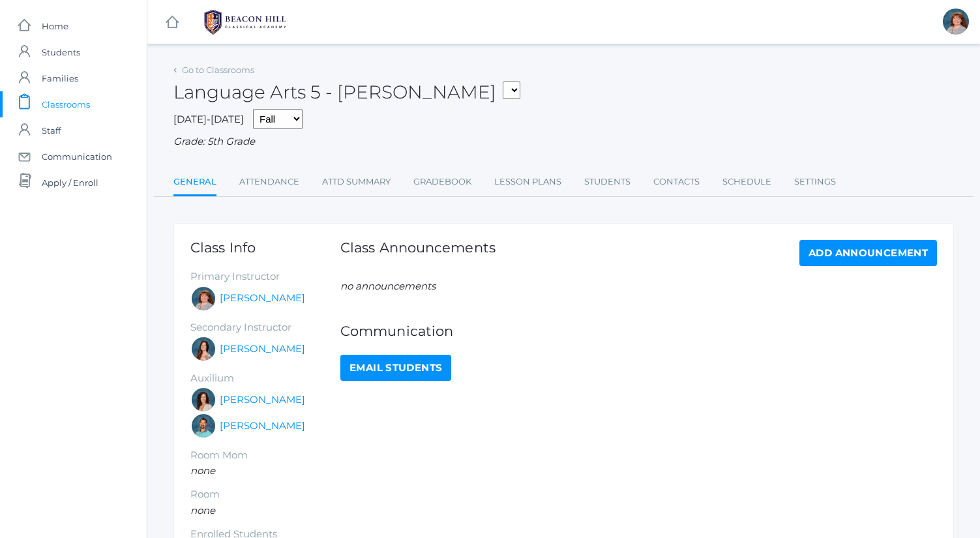 This screenshot has height=538, width=980. Describe the element at coordinates (218, 69) in the screenshot. I see `a: Go to Classrooms` at that location.